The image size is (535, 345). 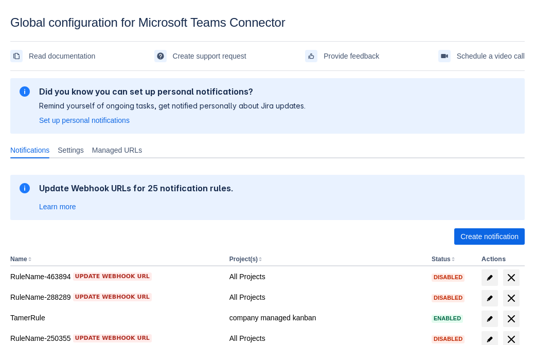 What do you see at coordinates (19, 259) in the screenshot?
I see `button: Name` at bounding box center [19, 259].